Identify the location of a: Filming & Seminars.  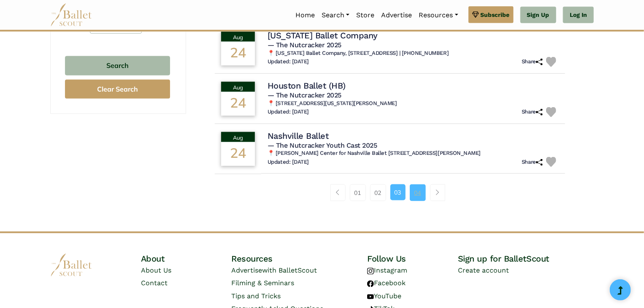
(262, 283).